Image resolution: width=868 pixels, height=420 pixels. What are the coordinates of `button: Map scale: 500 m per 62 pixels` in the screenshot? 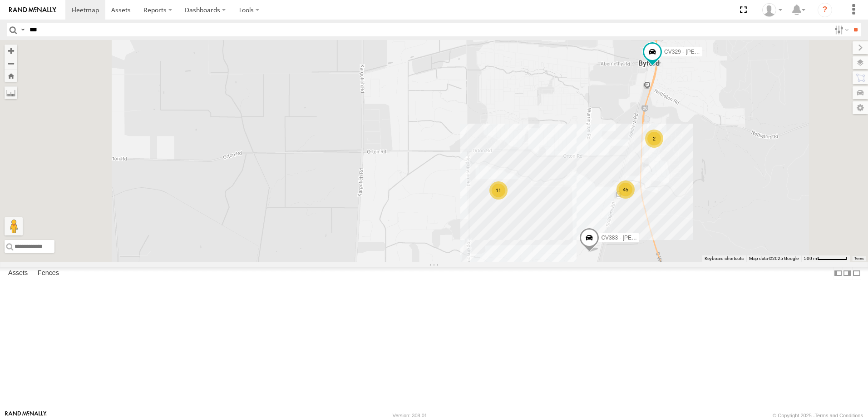 It's located at (825, 259).